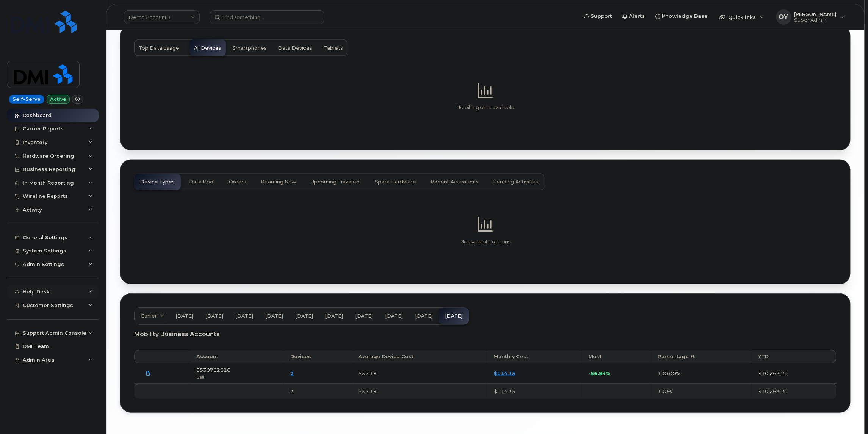  What do you see at coordinates (200, 376) in the screenshot?
I see `span: Bell` at bounding box center [200, 376].